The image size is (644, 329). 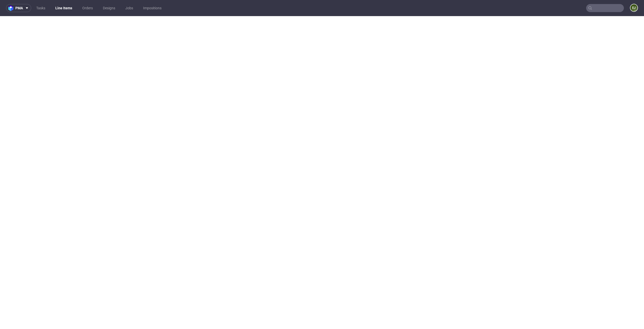 I want to click on figcaption: EJ, so click(x=634, y=8).